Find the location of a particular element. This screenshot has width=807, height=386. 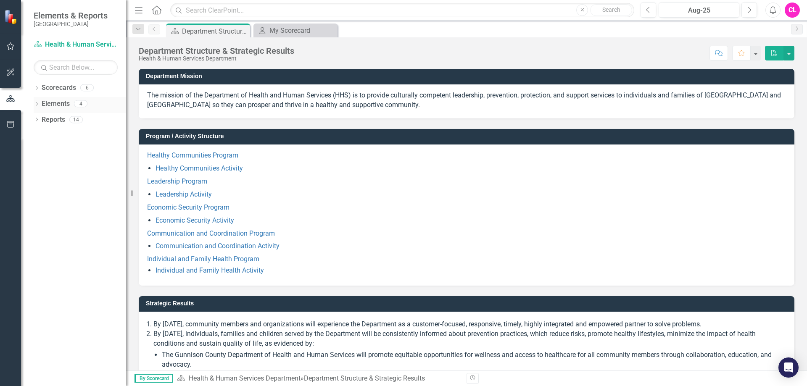

a: Healthy Communities Activity is located at coordinates (199, 168).